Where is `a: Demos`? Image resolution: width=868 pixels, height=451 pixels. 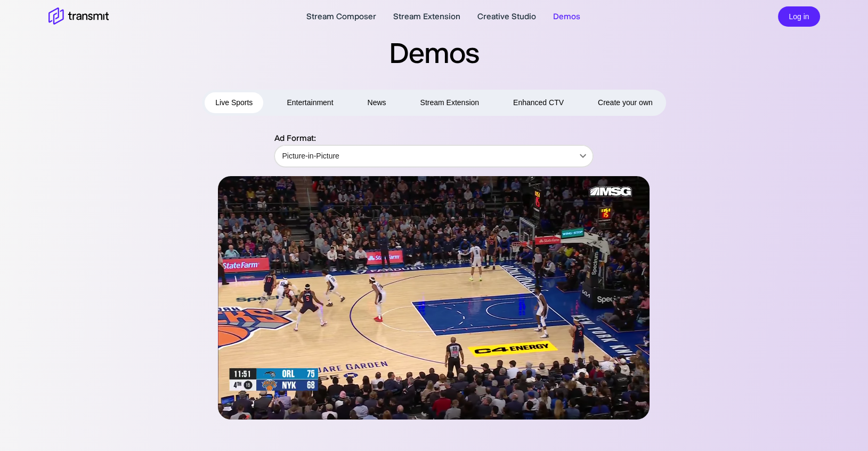
a: Demos is located at coordinates (566, 17).